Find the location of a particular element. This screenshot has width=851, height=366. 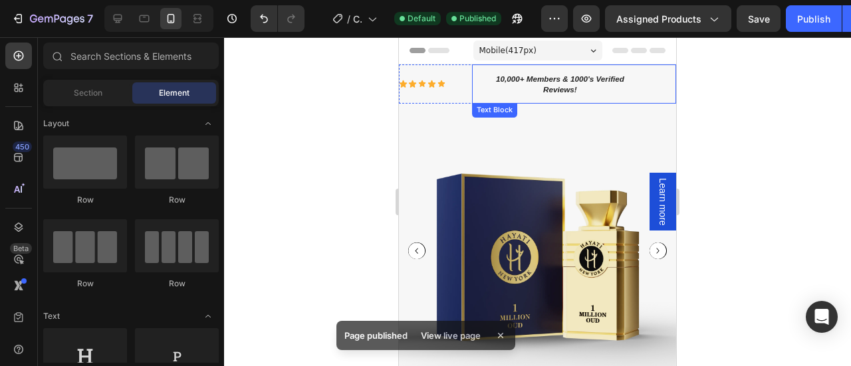

div: 450 is located at coordinates (22, 147).